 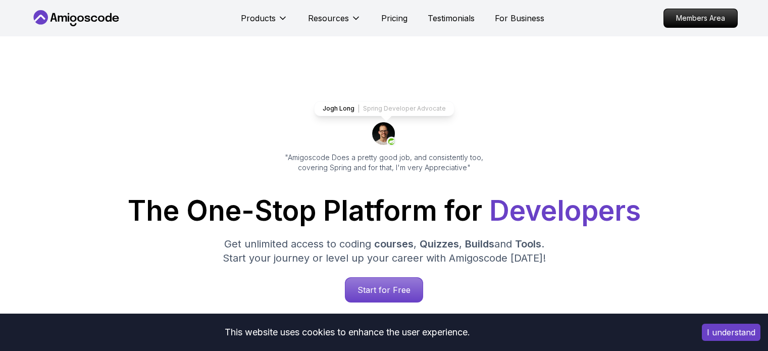 I want to click on img: josh long, so click(x=384, y=134).